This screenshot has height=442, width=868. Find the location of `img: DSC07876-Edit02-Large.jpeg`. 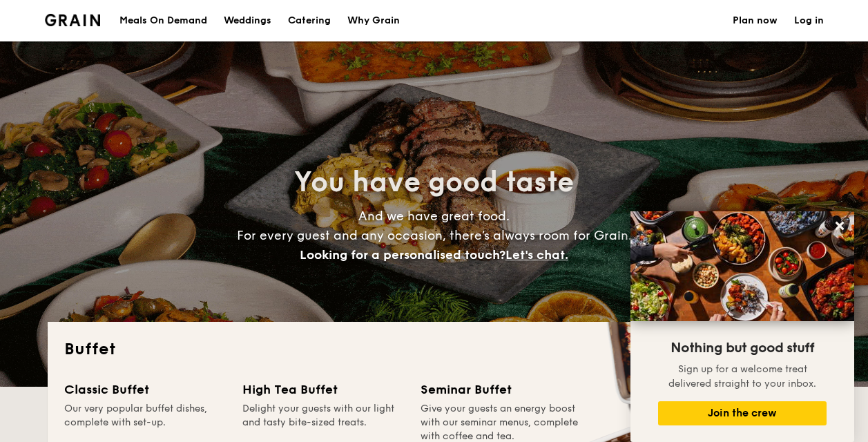

img: DSC07876-Edit02-Large.jpeg is located at coordinates (742, 266).